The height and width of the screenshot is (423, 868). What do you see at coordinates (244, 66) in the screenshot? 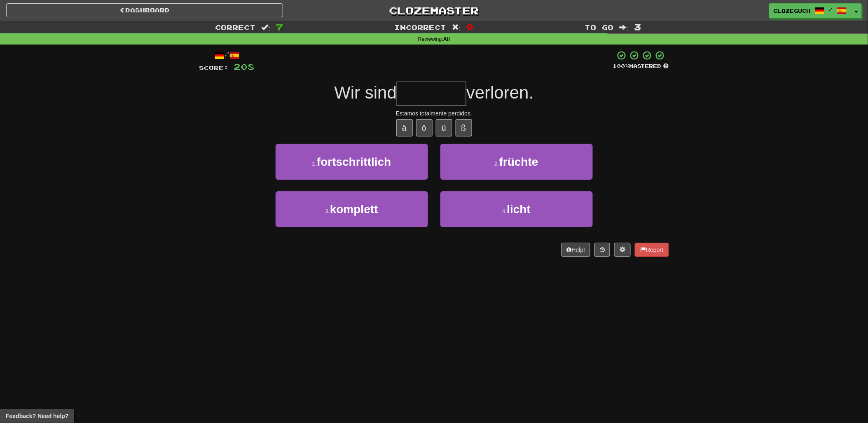
I see `span: 208` at bounding box center [244, 66].